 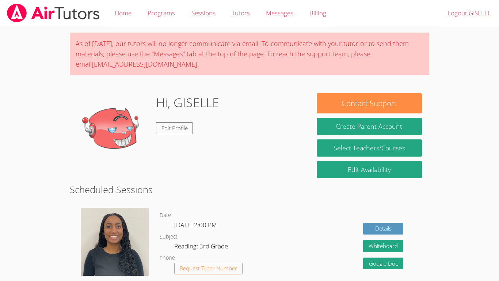 What do you see at coordinates (280, 13) in the screenshot?
I see `span: Messages` at bounding box center [280, 13].